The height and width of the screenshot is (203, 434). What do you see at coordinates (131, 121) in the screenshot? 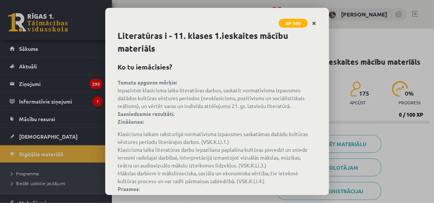
I see `strong: Zināšanas:` at bounding box center [131, 121].